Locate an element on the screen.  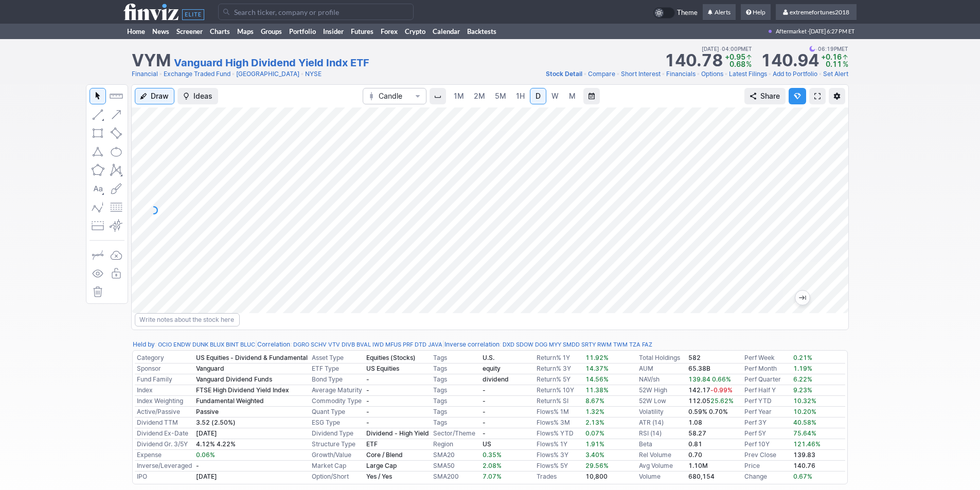
td: AUM is located at coordinates (662, 368).